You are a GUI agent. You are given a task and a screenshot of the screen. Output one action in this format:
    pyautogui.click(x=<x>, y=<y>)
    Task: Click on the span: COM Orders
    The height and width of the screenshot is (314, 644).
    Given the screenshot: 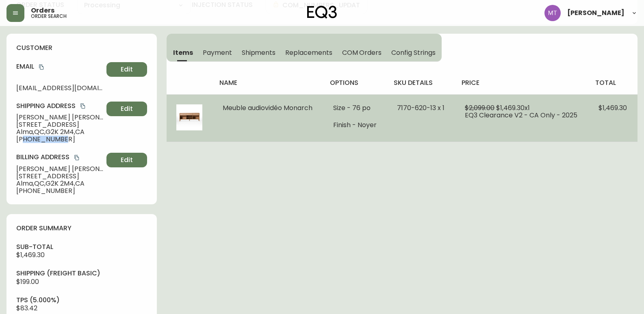 What is the action you would take?
    pyautogui.click(x=362, y=53)
    